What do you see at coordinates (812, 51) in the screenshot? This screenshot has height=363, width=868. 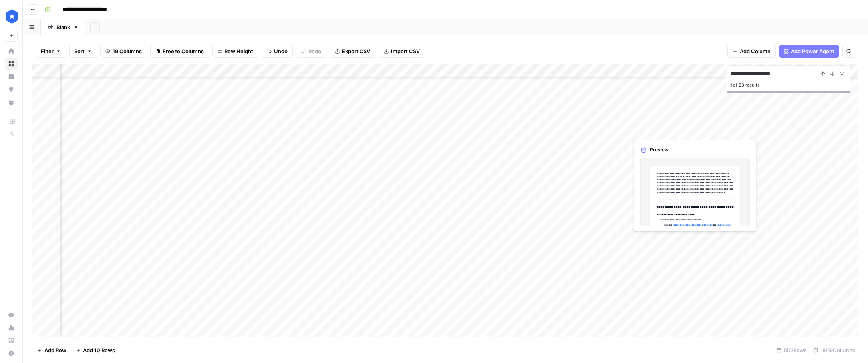 I see `span: Add Power Agent` at bounding box center [812, 51].